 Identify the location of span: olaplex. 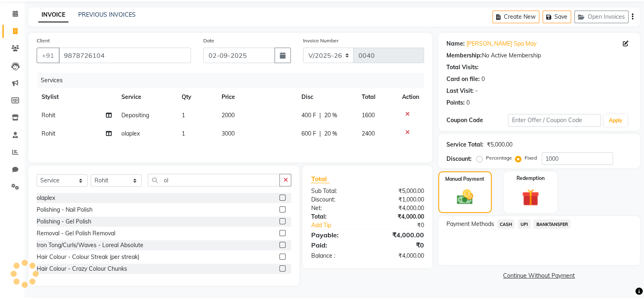
(130, 134).